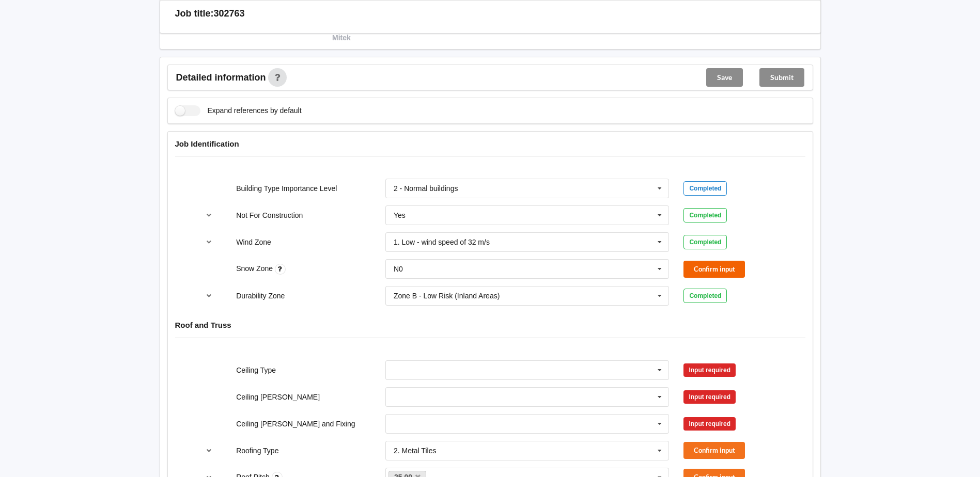 The width and height of the screenshot is (980, 477). I want to click on label: Snow Zone, so click(255, 269).